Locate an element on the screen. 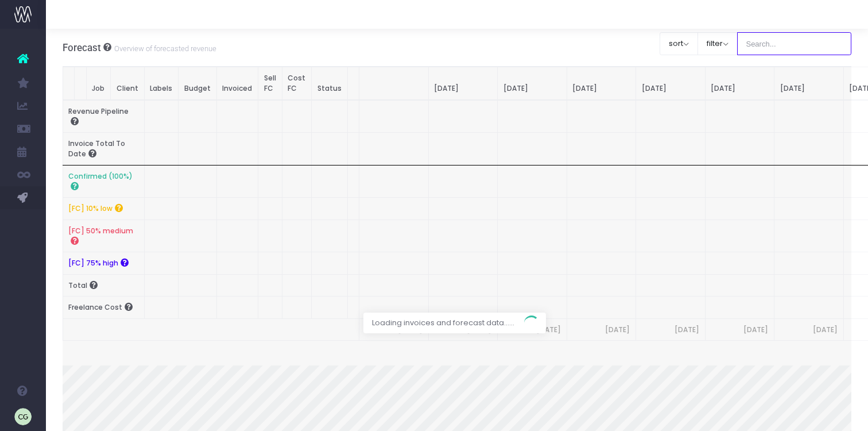 The height and width of the screenshot is (431, 868). span: Forecast is located at coordinates (82, 47).